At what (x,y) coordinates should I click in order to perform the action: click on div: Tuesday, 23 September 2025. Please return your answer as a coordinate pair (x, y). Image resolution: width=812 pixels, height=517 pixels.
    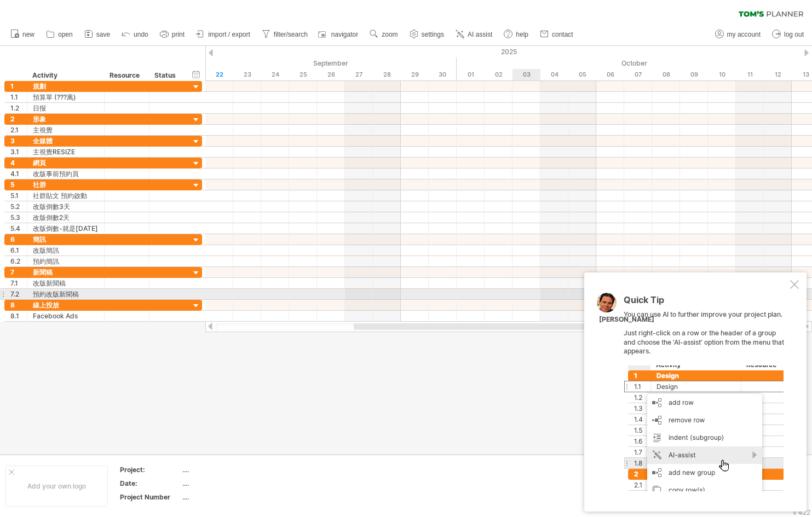
    Looking at the image, I should click on (247, 74).